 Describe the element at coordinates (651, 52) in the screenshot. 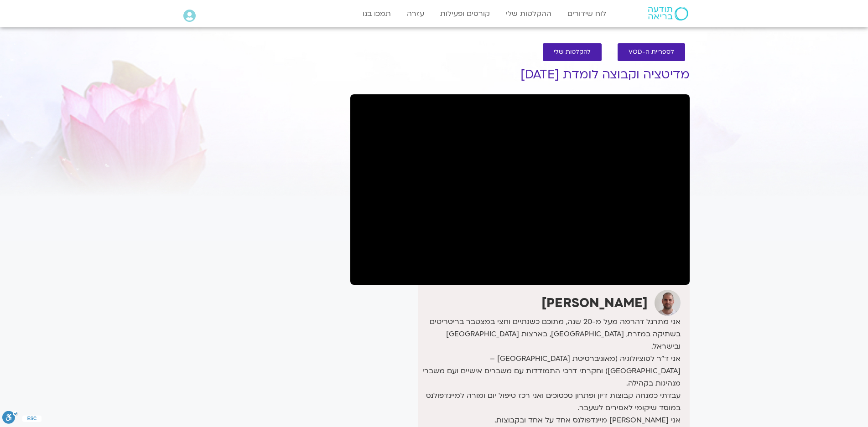

I see `a: לספריית ה-VOD` at that location.